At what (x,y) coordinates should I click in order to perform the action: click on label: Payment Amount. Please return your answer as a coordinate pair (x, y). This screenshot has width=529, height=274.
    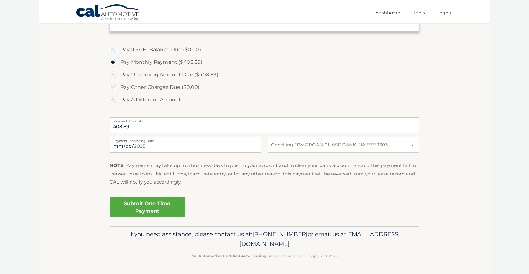
    Looking at the image, I should click on (264, 120).